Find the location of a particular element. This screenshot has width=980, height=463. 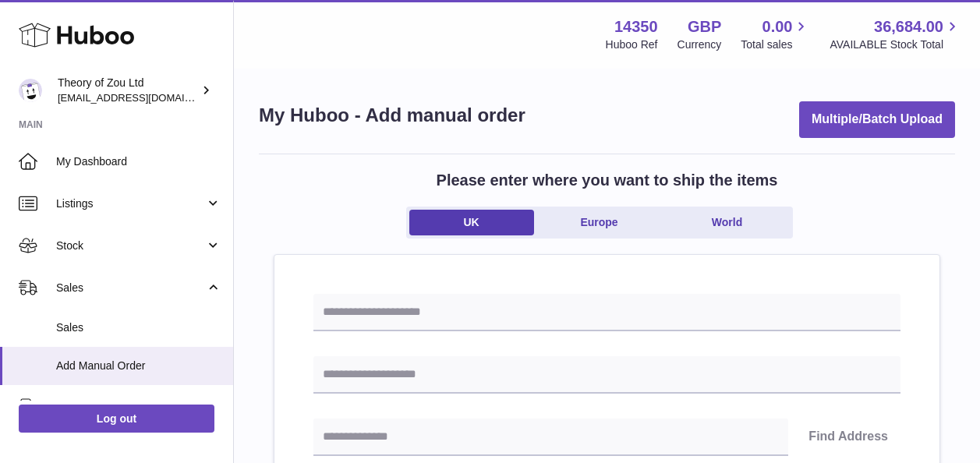

span: Listings is located at coordinates (130, 203).